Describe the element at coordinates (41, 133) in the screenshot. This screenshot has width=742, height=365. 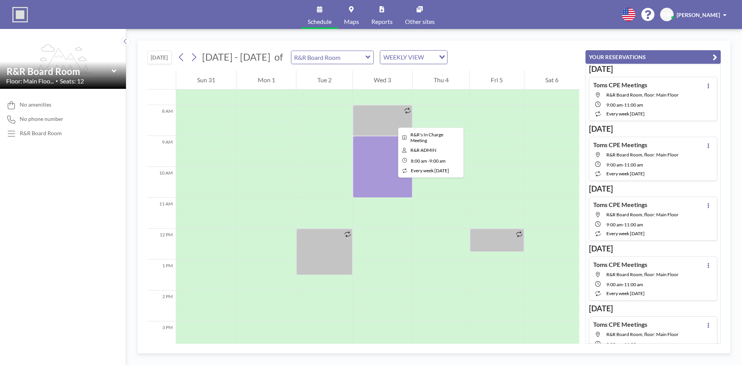
I see `p: R&R Board Room` at that location.